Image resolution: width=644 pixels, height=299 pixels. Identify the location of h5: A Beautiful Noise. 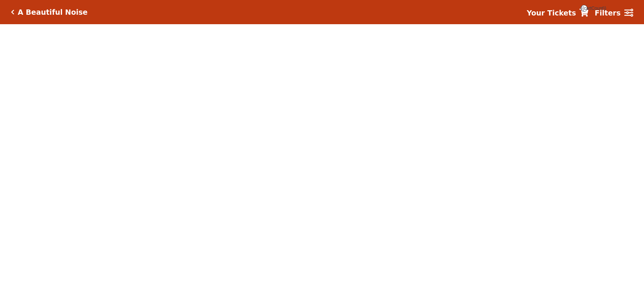
(53, 12).